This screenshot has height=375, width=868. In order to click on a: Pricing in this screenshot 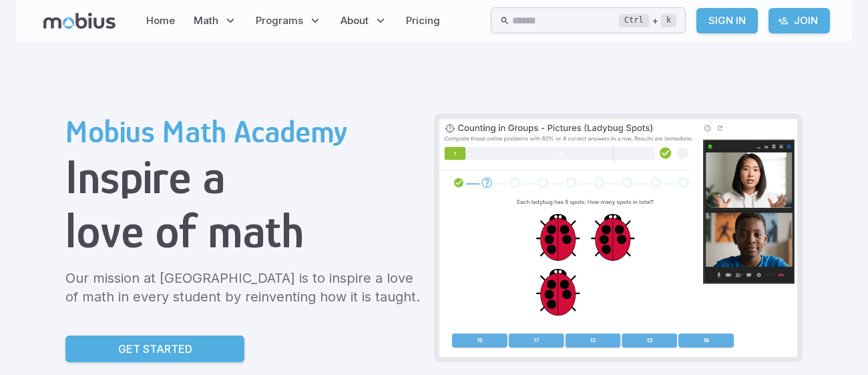, I will do `click(422, 21)`.